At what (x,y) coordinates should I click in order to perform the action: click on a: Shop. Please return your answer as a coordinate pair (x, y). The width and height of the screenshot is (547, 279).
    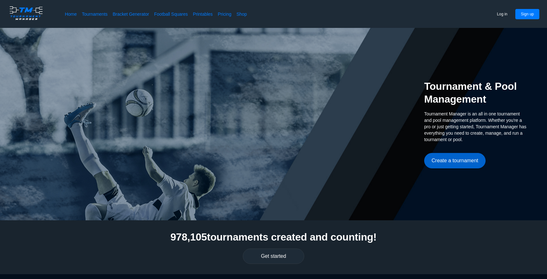
    Looking at the image, I should click on (242, 14).